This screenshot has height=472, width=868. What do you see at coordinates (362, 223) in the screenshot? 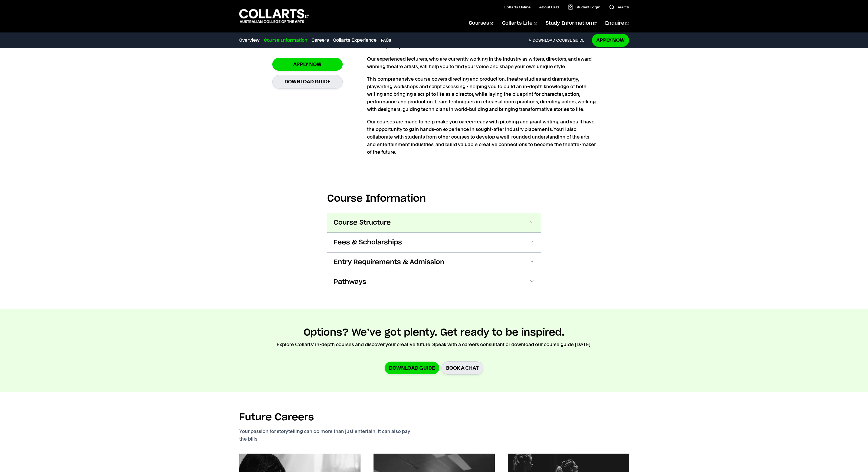
I see `span: Course Structure` at bounding box center [362, 223].